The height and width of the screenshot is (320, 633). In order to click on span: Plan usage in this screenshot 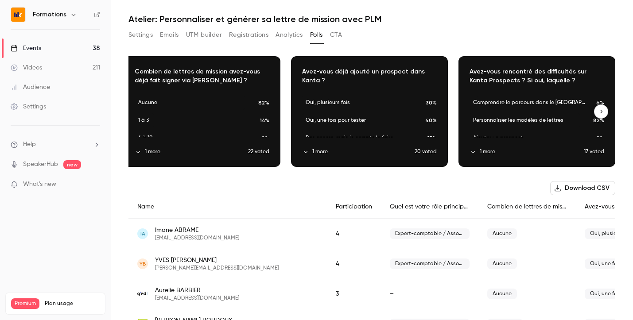, I will do `click(72, 304)`.